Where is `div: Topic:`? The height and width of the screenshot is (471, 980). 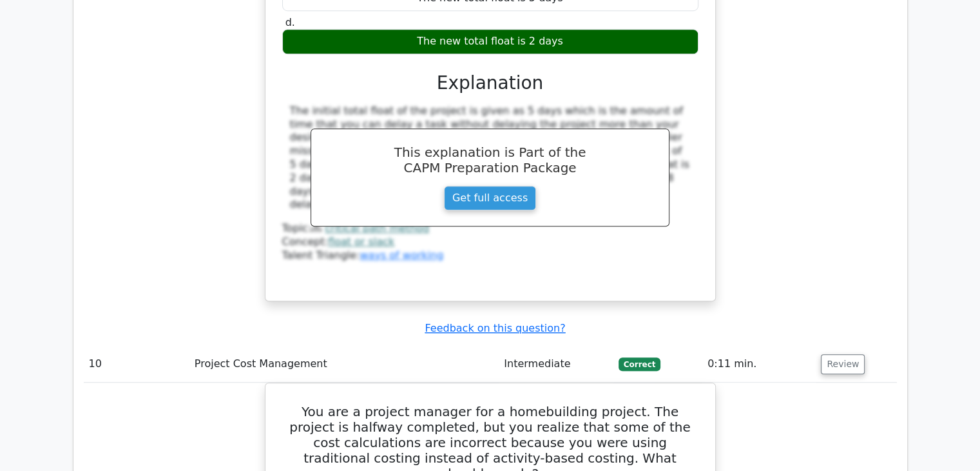 div: Topic: is located at coordinates (490, 228).